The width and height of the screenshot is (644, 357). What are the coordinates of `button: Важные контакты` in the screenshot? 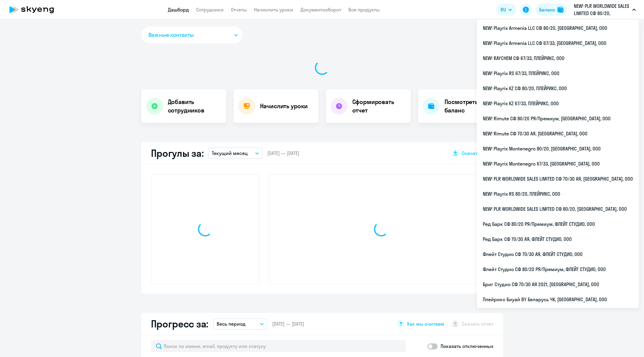 It's located at (192, 35).